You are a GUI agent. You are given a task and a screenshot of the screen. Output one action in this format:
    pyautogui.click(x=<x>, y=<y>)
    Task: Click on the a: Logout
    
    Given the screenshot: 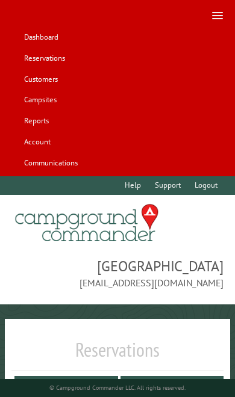 What is the action you would take?
    pyautogui.click(x=205, y=185)
    